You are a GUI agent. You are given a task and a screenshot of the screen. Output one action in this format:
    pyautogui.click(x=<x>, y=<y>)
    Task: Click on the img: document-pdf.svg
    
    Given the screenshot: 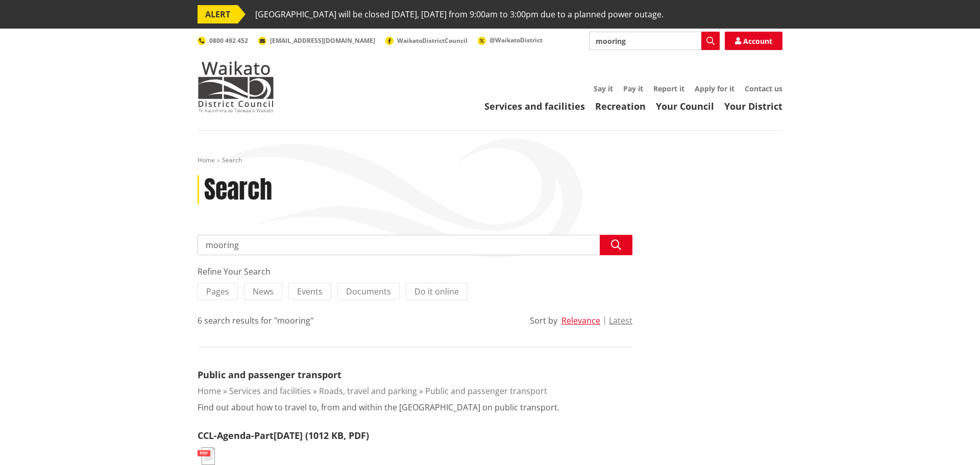 What is the action you would take?
    pyautogui.click(x=206, y=456)
    